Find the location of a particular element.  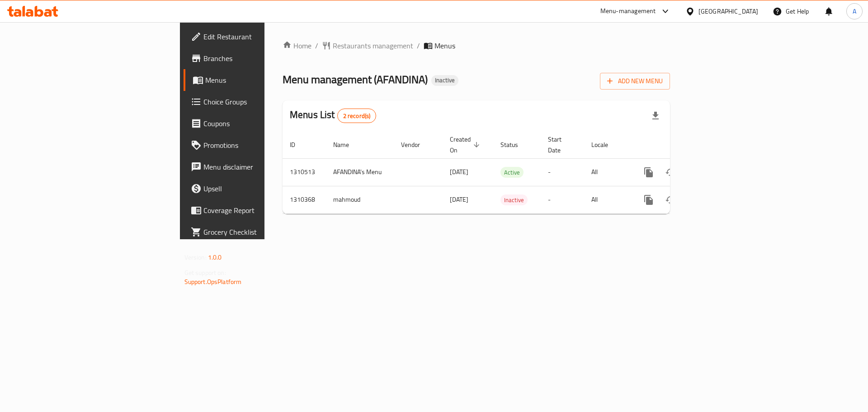

div: Menu-management is located at coordinates (628, 11).